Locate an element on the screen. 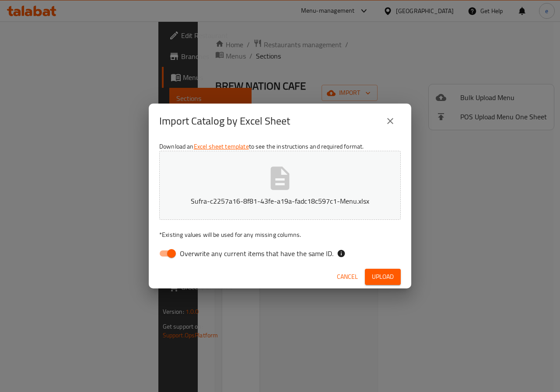 The width and height of the screenshot is (560, 392). button: Upload is located at coordinates (383, 277).